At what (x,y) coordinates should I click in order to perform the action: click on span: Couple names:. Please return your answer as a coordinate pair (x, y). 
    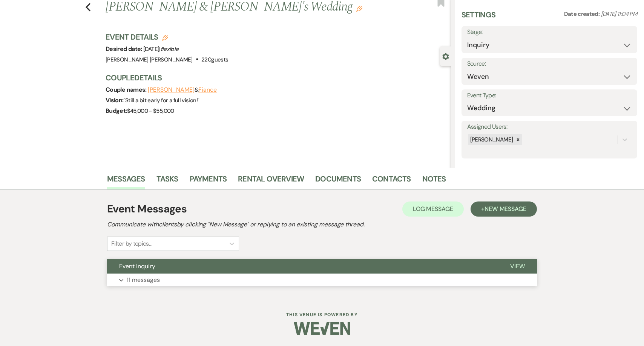
    Looking at the image, I should click on (127, 90).